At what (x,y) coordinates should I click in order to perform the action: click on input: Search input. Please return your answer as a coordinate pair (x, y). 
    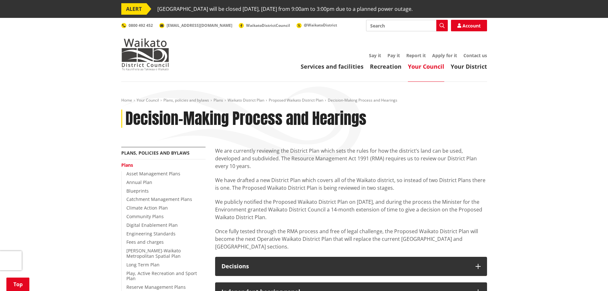
    Looking at the image, I should click on (407, 26).